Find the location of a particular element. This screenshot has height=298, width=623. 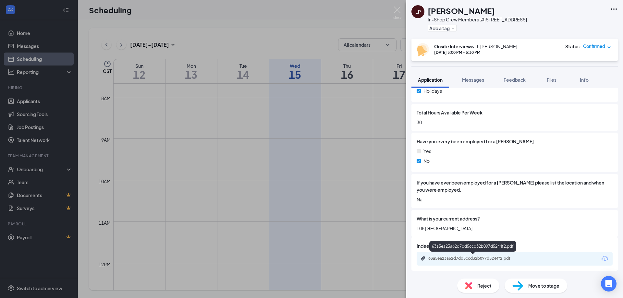

span: No is located at coordinates (427, 161).